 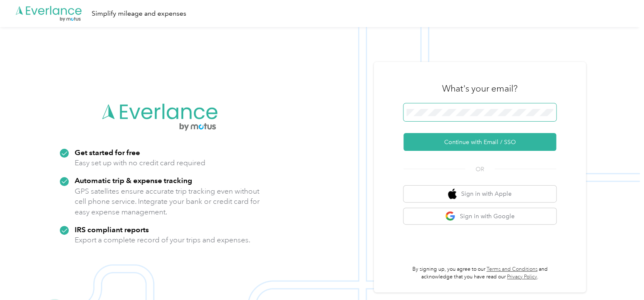 I want to click on img: apple logo, so click(x=452, y=194).